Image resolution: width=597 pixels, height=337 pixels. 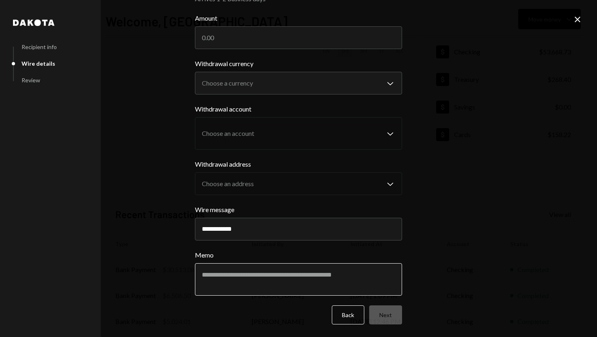 I want to click on button: Withdrawal address, so click(x=298, y=184).